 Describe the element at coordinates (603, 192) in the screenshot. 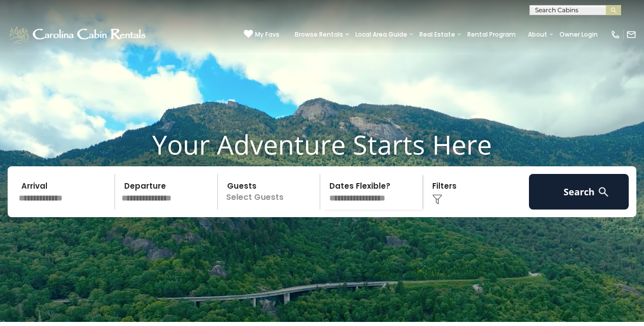

I see `img: search-regular-white.png` at that location.